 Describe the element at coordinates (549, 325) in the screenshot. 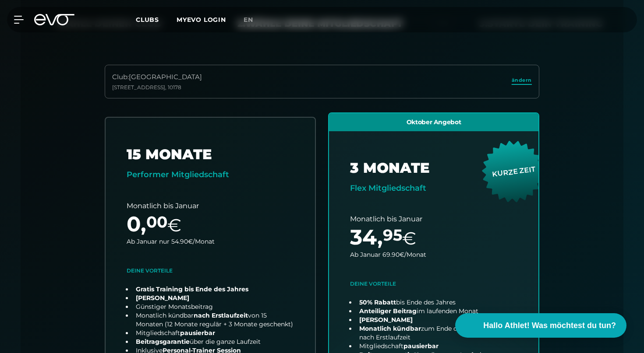

I see `span: Hallo Athlet! Was möchtest du tun?` at that location.